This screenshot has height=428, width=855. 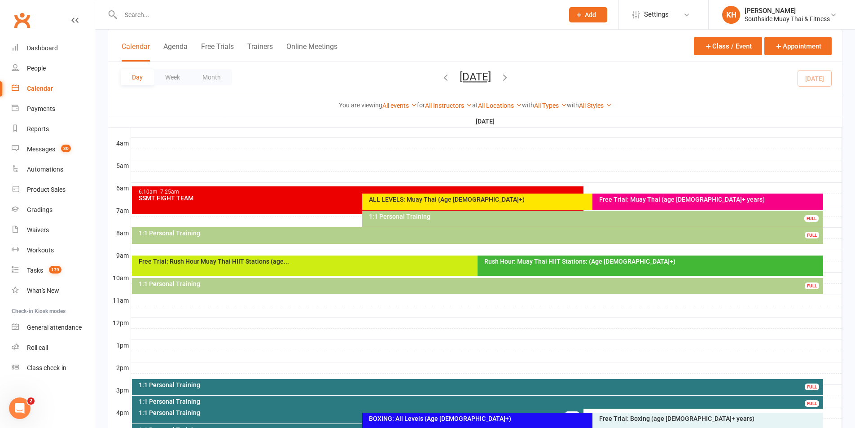 I want to click on a: All events, so click(x=399, y=105).